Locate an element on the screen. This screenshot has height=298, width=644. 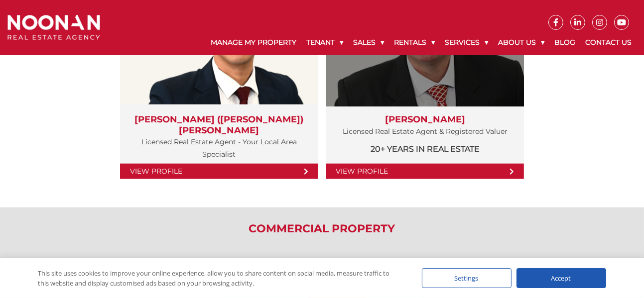
p: Licensed Real Estate Agent - Your Local Area Specialist is located at coordinates (219, 148).